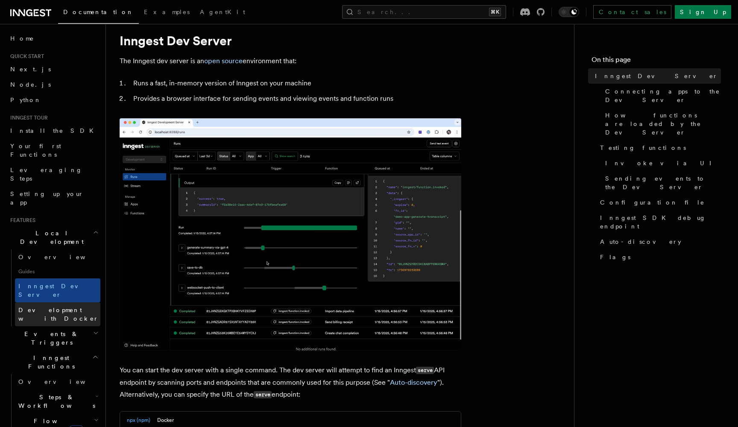 This screenshot has height=427, width=738. Describe the element at coordinates (643, 148) in the screenshot. I see `span: Testing functions` at that location.